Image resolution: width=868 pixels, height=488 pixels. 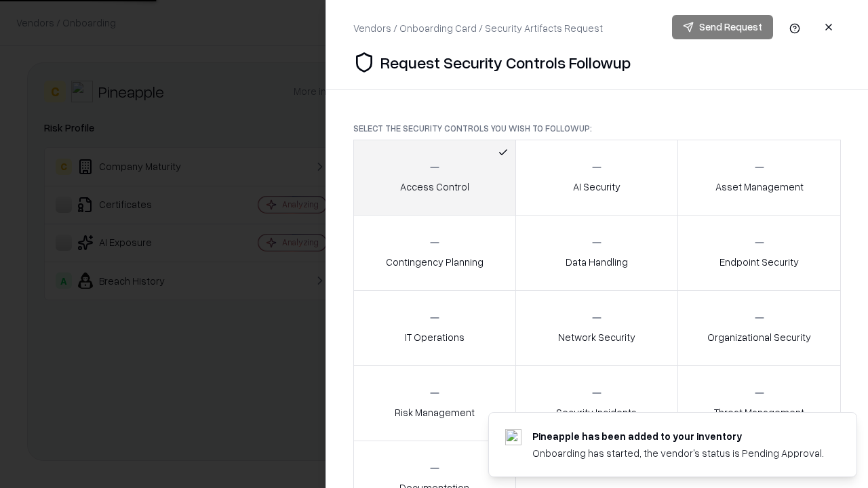 I want to click on p: Access Control, so click(x=435, y=186).